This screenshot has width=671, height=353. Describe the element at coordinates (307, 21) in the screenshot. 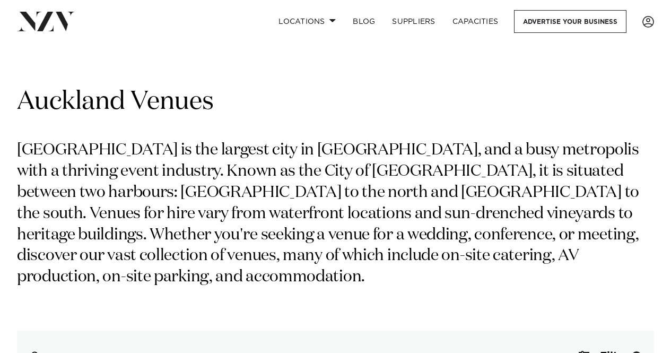

I see `a: Locations` at that location.